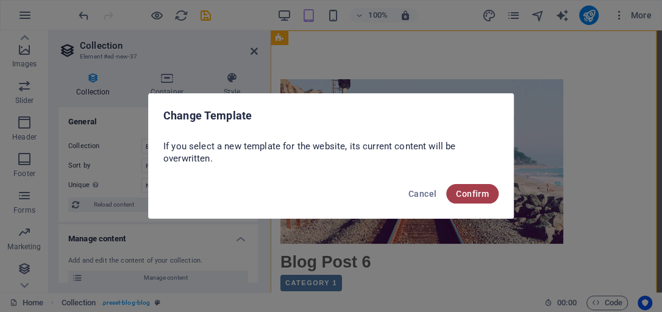 This screenshot has height=312, width=662. I want to click on span: Confirm, so click(473, 194).